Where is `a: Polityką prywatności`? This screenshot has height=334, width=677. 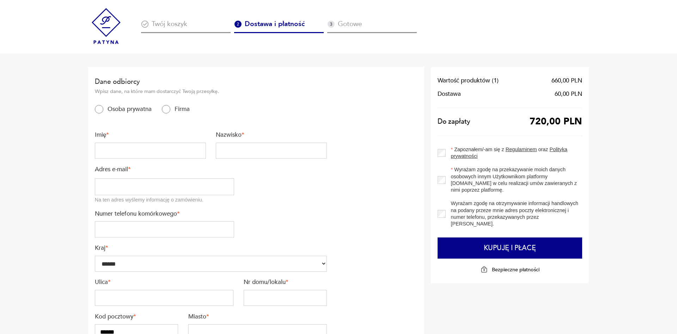
a: Polityką prywatności is located at coordinates (509, 153).